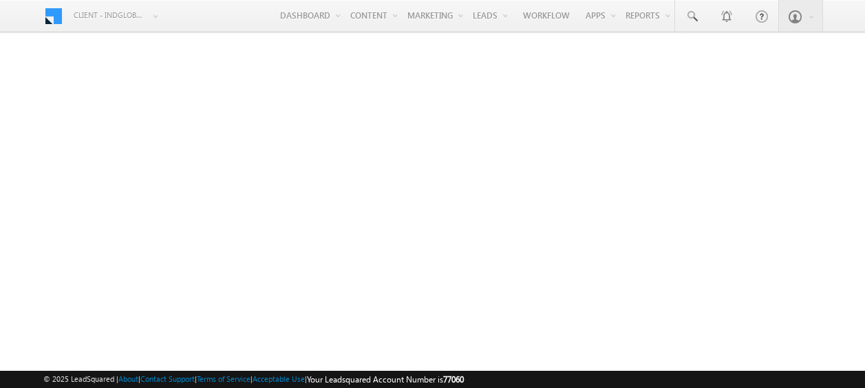  Describe the element at coordinates (224, 378) in the screenshot. I see `a: Terms of Service` at that location.